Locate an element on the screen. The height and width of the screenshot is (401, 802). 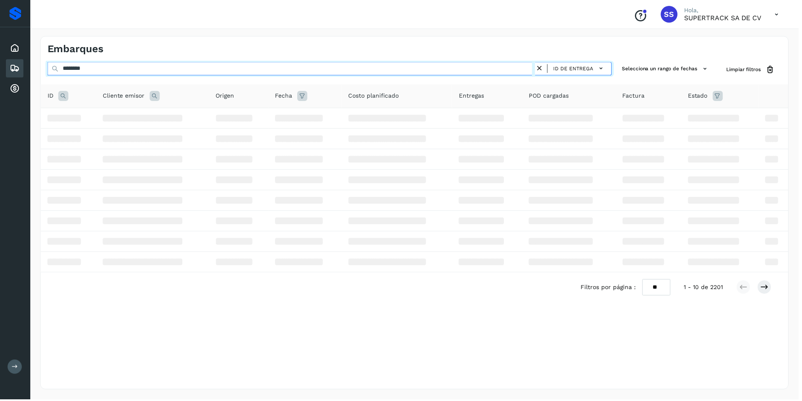
div: Cuentas por cobrar is located at coordinates (15, 89).